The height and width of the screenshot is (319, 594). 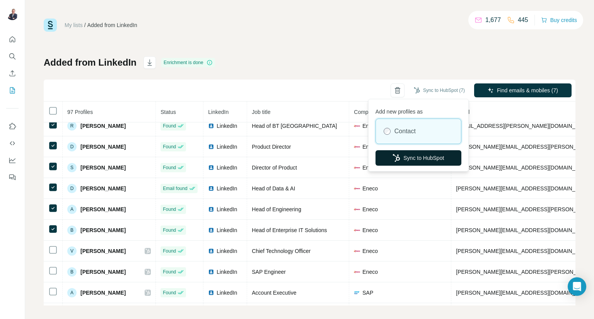 I want to click on button: Sync to HubSpot, so click(x=418, y=158).